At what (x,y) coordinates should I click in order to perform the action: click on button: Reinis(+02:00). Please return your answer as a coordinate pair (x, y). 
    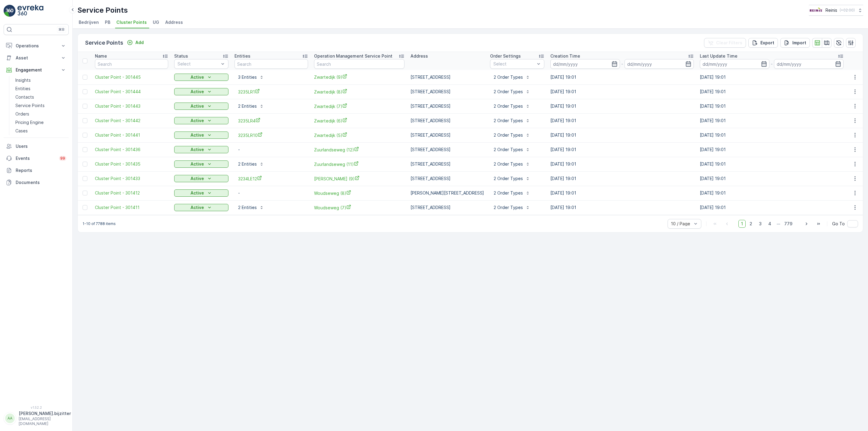
    Looking at the image, I should click on (836, 10).